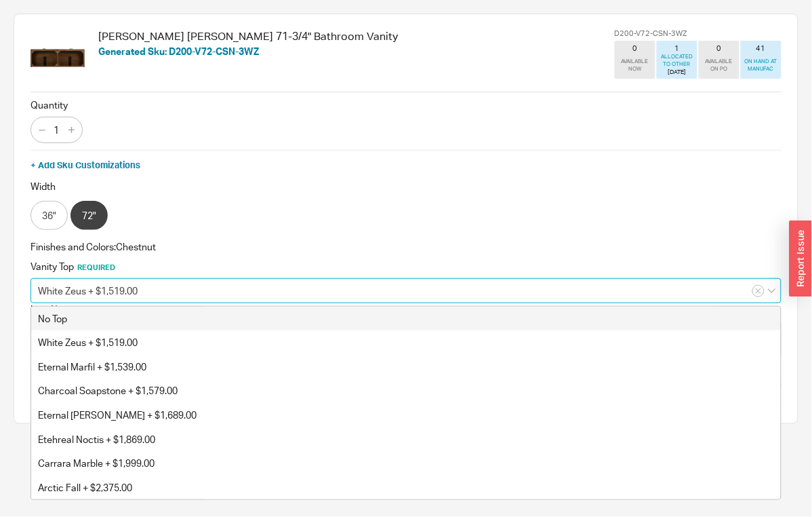 Image resolution: width=812 pixels, height=517 pixels. What do you see at coordinates (85, 165) in the screenshot?
I see `button: + Add Sku Customizations` at bounding box center [85, 165].